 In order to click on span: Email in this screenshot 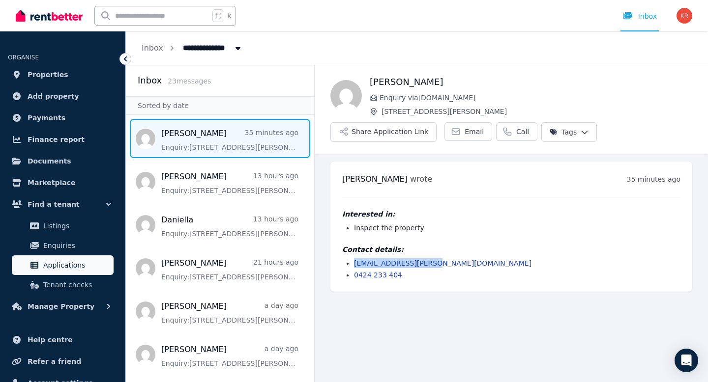, I will do `click(474, 132)`.